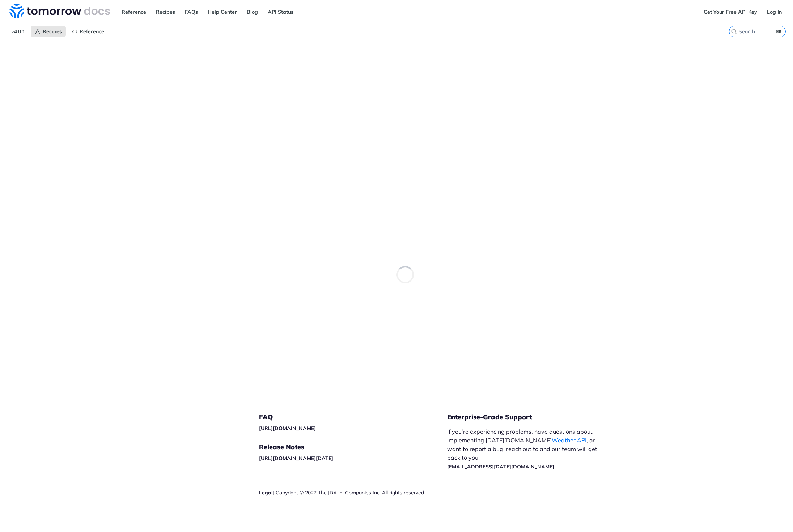  What do you see at coordinates (730, 12) in the screenshot?
I see `a: Get Your Free API Key` at bounding box center [730, 12].